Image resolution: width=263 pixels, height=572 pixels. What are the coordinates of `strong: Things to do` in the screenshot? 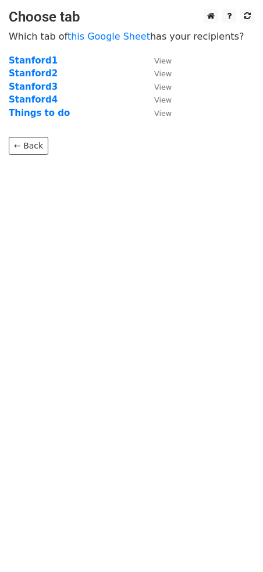 It's located at (39, 113).